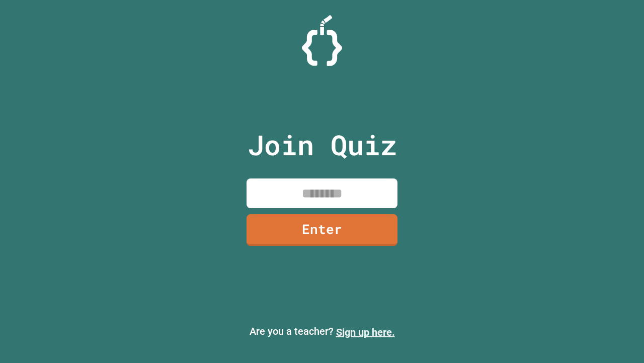 The width and height of the screenshot is (644, 363). What do you see at coordinates (322, 40) in the screenshot?
I see `img: Logo.svg` at bounding box center [322, 40].